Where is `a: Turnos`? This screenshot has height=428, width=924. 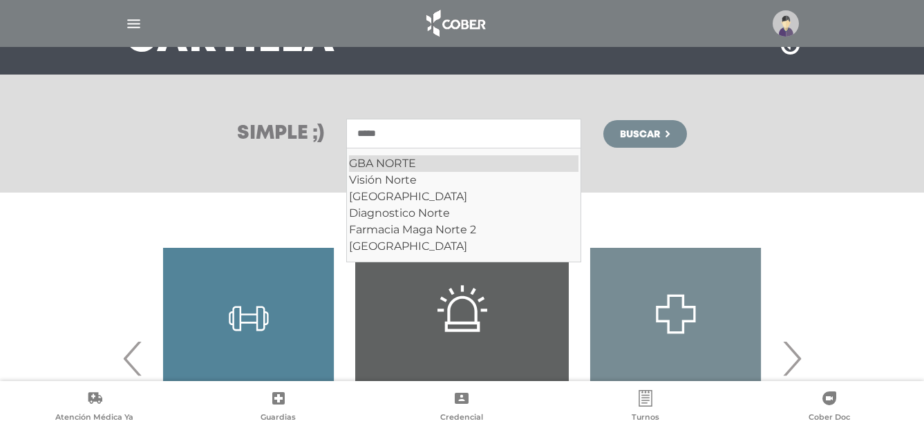
a: Turnos is located at coordinates (645, 408).